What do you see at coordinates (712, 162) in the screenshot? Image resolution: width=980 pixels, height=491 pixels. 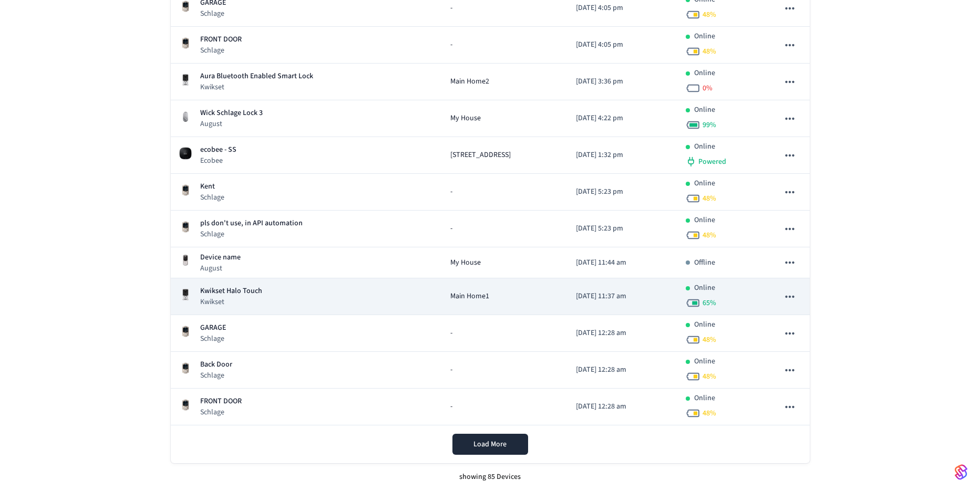 I see `span: Powered` at bounding box center [712, 162].